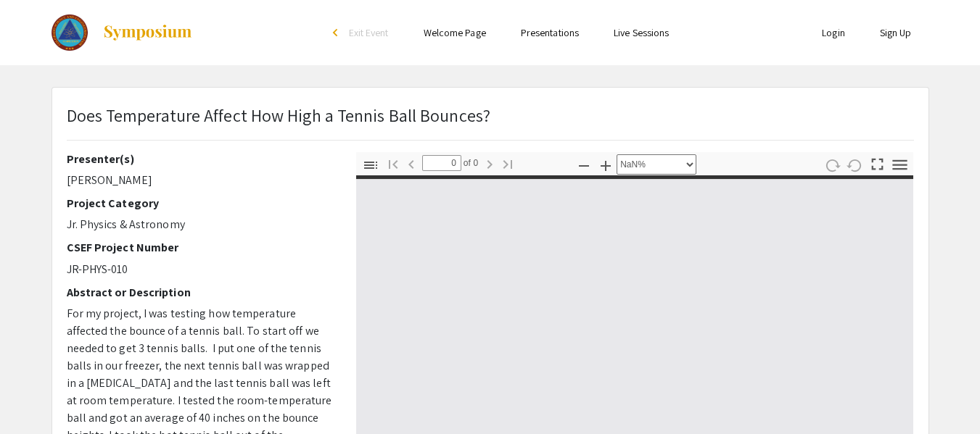 This screenshot has height=434, width=980. I want to click on a: Live Sessions, so click(641, 33).